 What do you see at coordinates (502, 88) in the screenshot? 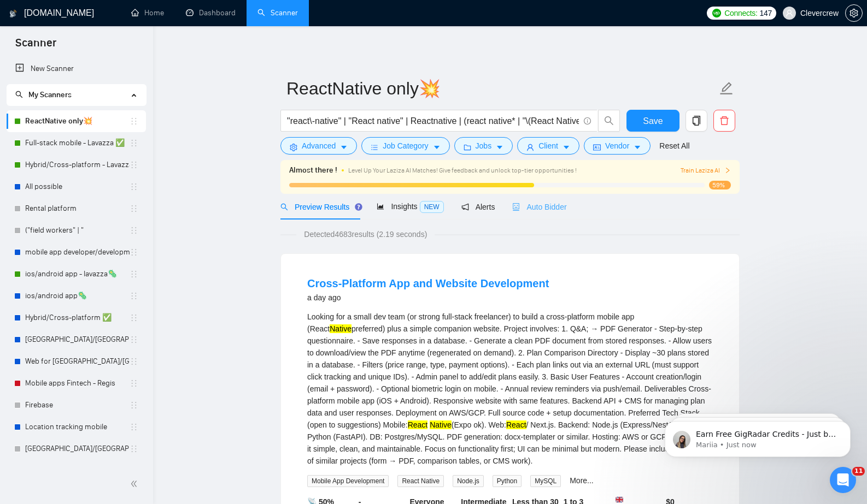
I see `input: Scanner name...` at bounding box center [502, 88].